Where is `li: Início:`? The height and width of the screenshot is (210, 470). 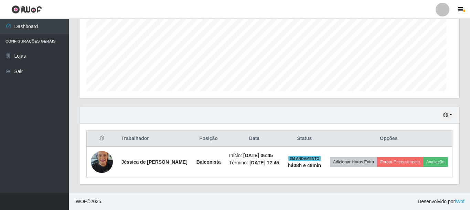 li: Início: is located at coordinates (254, 156).